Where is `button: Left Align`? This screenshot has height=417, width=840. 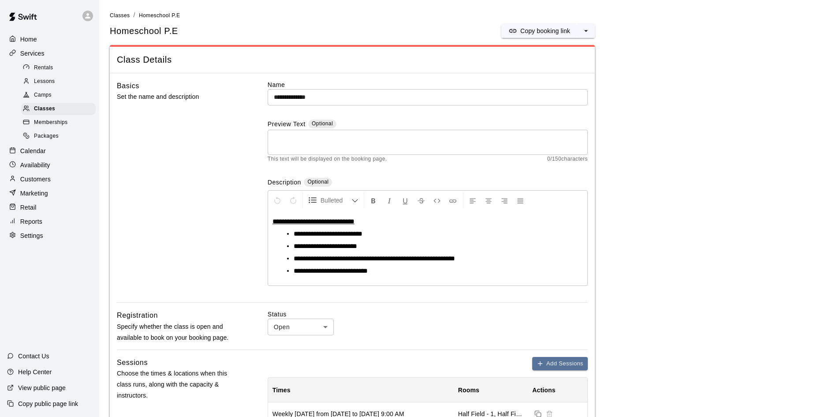
button: Left Align is located at coordinates (473, 200).